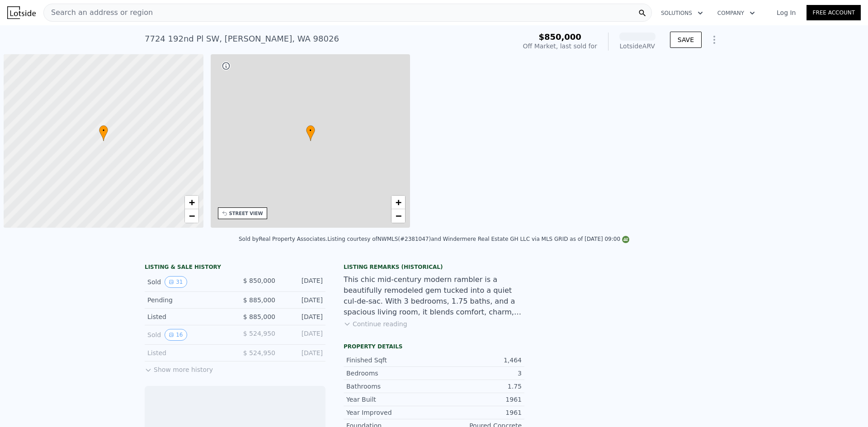 This screenshot has height=427, width=868. Describe the element at coordinates (98, 12) in the screenshot. I see `span: Search an address or region` at that location.